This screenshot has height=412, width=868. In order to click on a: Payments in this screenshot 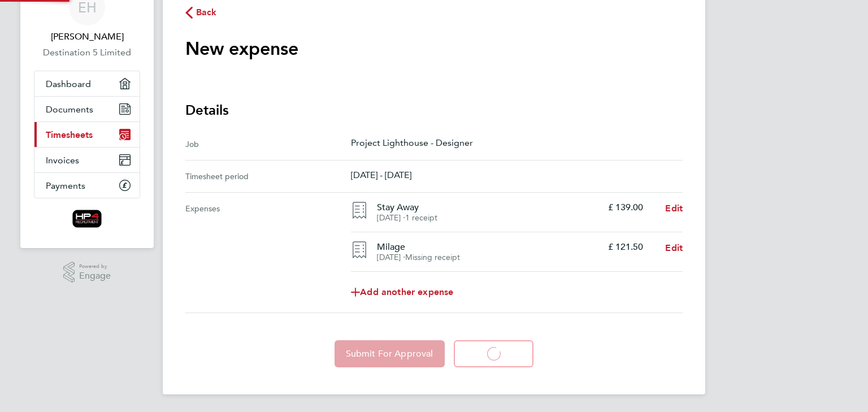, I will do `click(87, 186)`.